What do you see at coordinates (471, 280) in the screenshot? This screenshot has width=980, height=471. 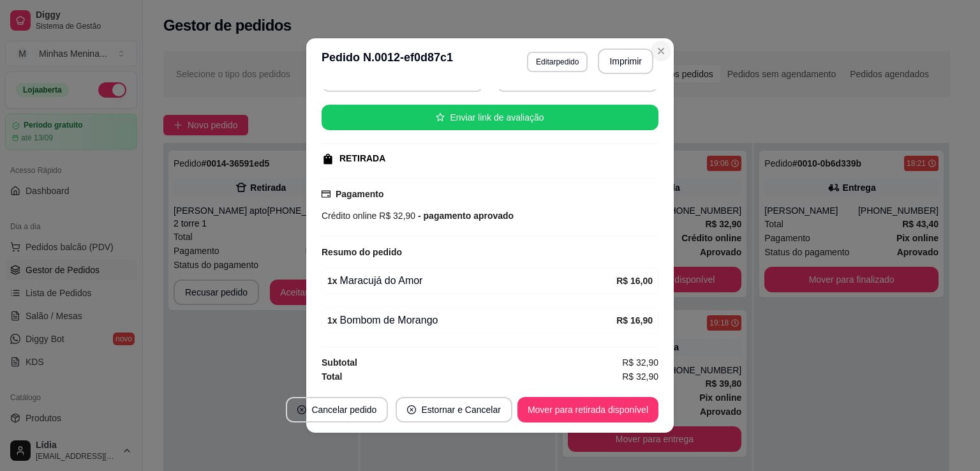 I see `div: Maracujá do Amor` at bounding box center [471, 280].